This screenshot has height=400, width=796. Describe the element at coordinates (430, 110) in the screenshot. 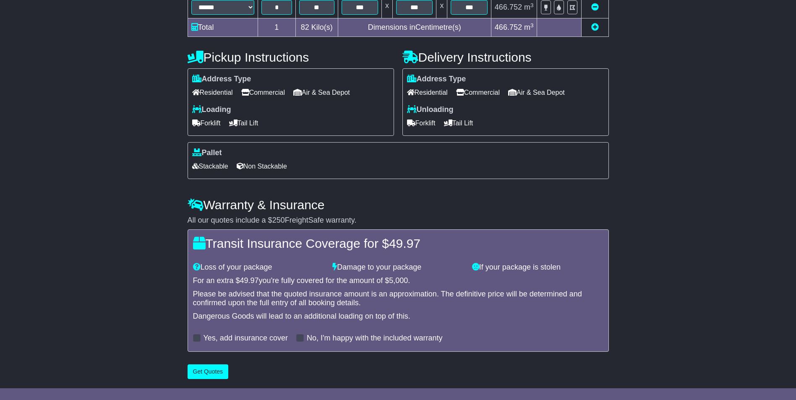

I see `label: Unloading` at that location.